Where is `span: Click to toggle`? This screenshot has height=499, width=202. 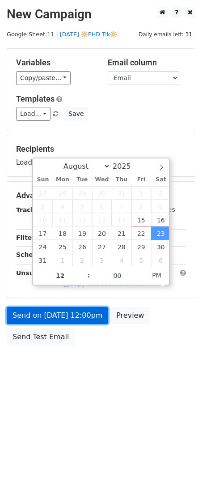 span: Click to toggle is located at coordinates (157, 275).